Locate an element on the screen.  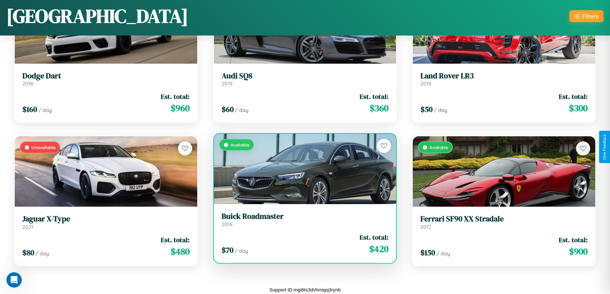
h3: Dodge Dart is located at coordinates (106, 76).